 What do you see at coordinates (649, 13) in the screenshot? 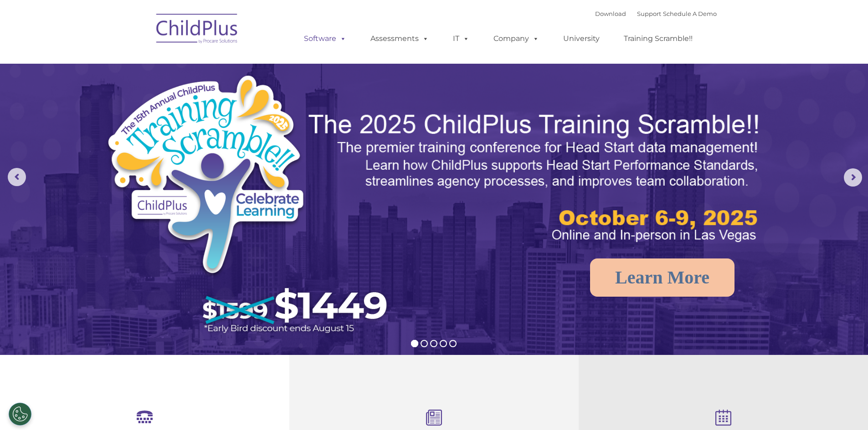
I see `a: Support` at bounding box center [649, 13].